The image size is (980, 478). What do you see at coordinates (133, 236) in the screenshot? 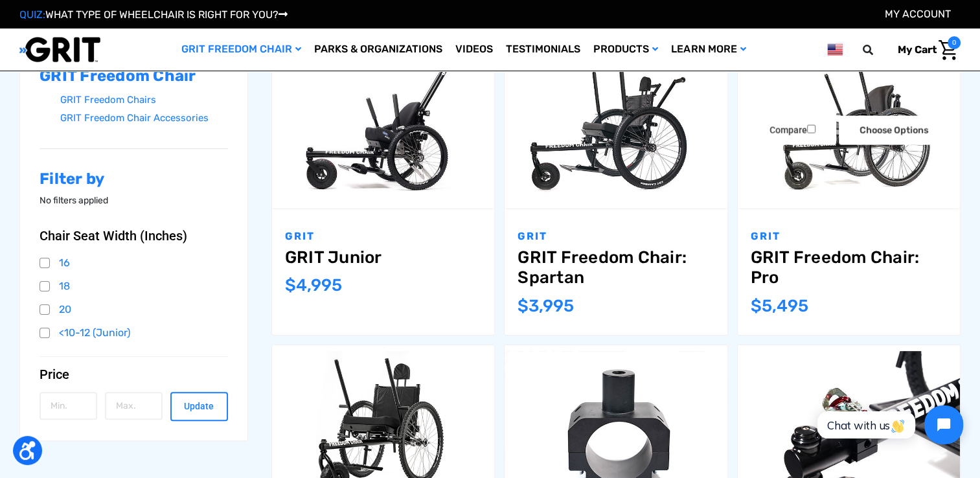
I see `button: Chair Seat Width (Inches)` at bounding box center [133, 236].